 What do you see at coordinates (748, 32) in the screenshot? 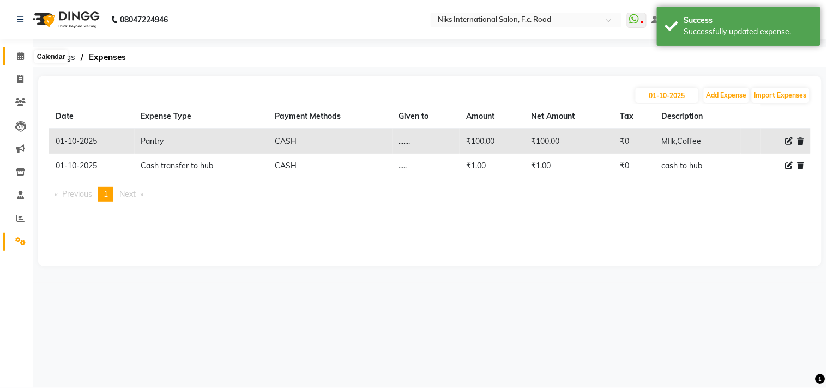
I see `div: Successfully updated expense.` at bounding box center [748, 32].